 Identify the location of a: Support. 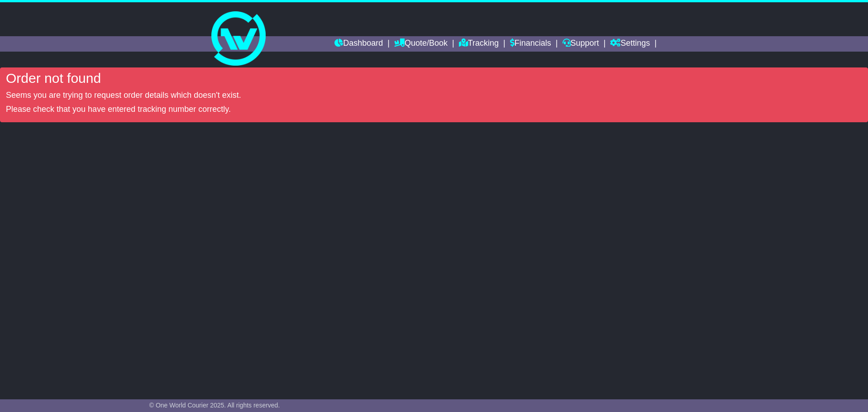
(581, 44).